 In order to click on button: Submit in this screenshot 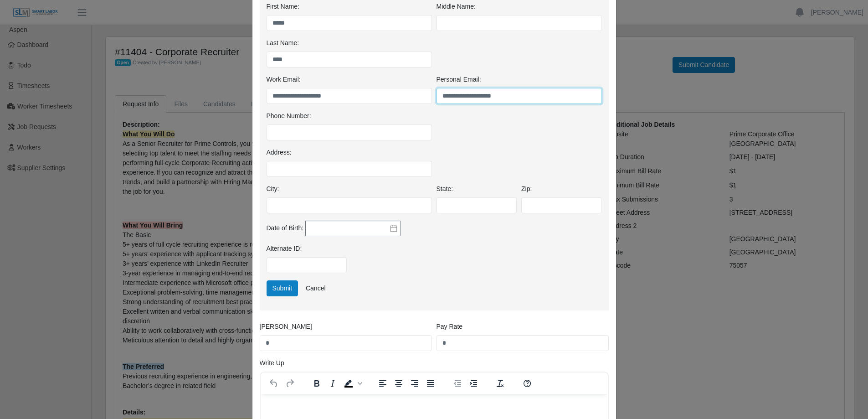, I will do `click(282, 288)`.